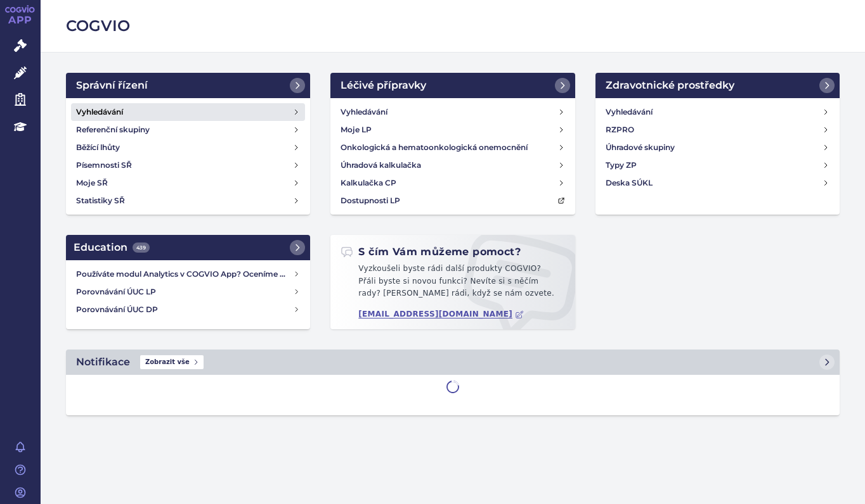  I want to click on h4: Referenční skupiny, so click(113, 130).